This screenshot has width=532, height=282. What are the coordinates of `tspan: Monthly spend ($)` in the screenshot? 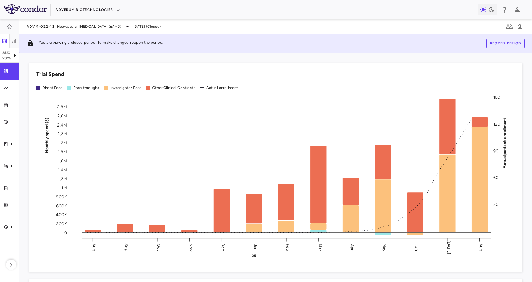 It's located at (47, 135).